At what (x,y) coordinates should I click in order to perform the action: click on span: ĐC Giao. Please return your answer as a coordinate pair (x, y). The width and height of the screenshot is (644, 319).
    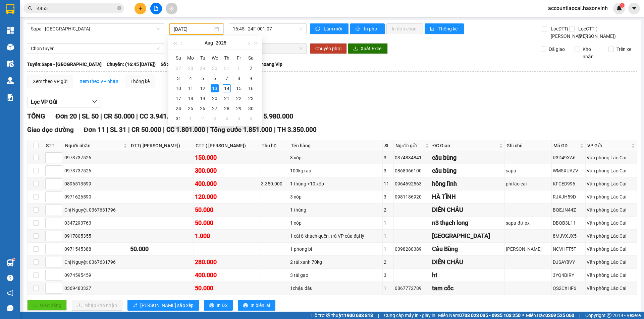
    Looking at the image, I should click on (465, 146).